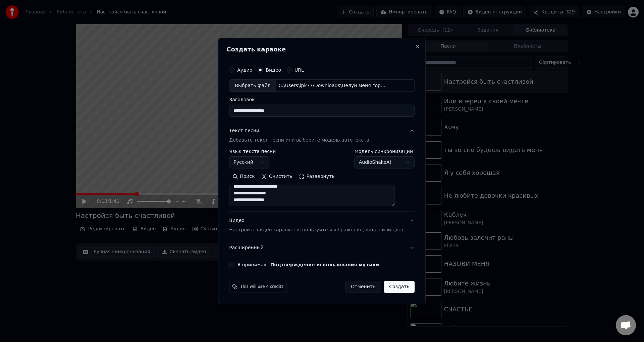  I want to click on span: This will use 4 credits, so click(262, 287).